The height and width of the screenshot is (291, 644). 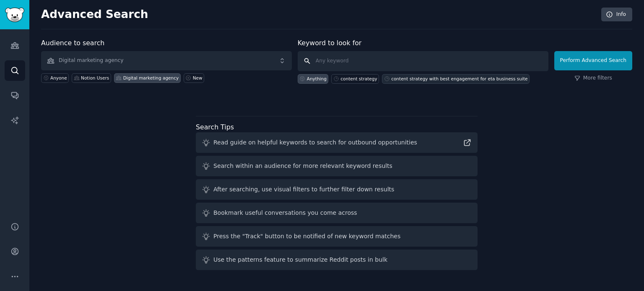 What do you see at coordinates (59, 78) in the screenshot?
I see `div: Anyone` at bounding box center [59, 78].